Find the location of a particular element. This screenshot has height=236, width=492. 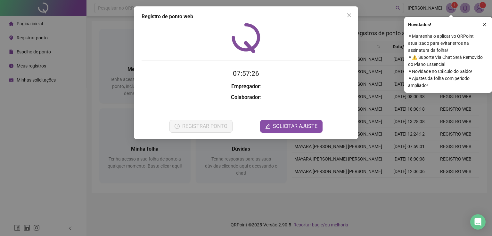

span: ⚬ Novidade no Cálculo do Saldo! is located at coordinates (448, 71).